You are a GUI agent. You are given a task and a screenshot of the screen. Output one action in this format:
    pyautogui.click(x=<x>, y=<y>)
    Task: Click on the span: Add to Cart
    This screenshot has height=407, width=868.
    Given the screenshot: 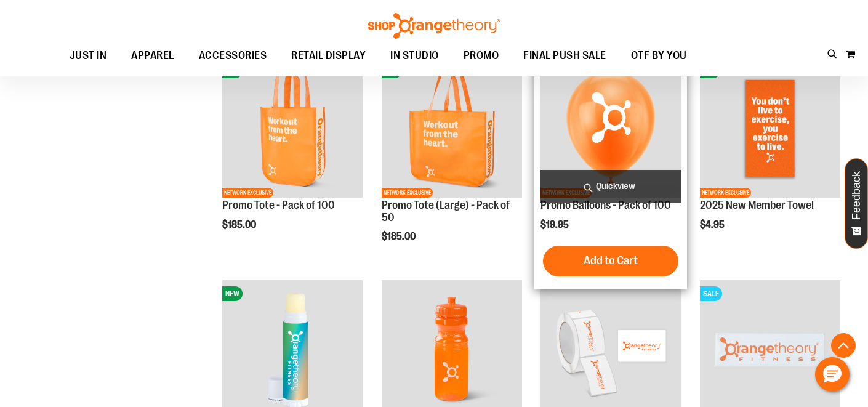 What is the action you would take?
    pyautogui.click(x=611, y=260)
    